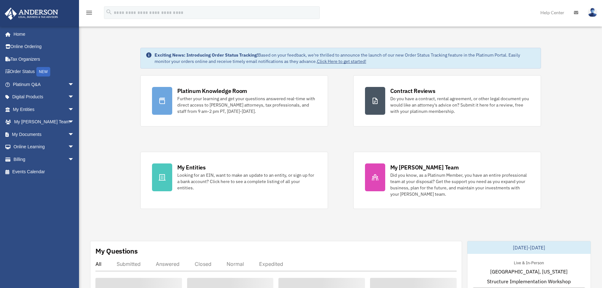 Image resolution: width=602 pixels, height=288 pixels. I want to click on div: My Questions, so click(117, 251).